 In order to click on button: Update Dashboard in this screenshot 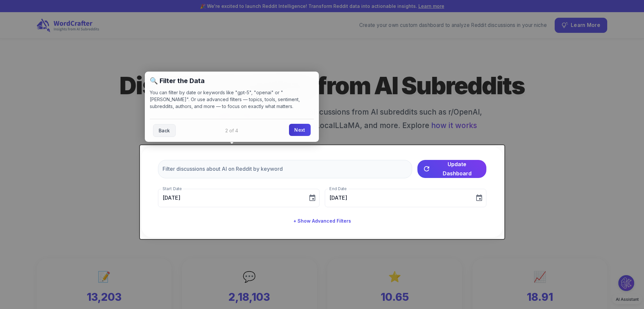, I will do `click(452, 169)`.